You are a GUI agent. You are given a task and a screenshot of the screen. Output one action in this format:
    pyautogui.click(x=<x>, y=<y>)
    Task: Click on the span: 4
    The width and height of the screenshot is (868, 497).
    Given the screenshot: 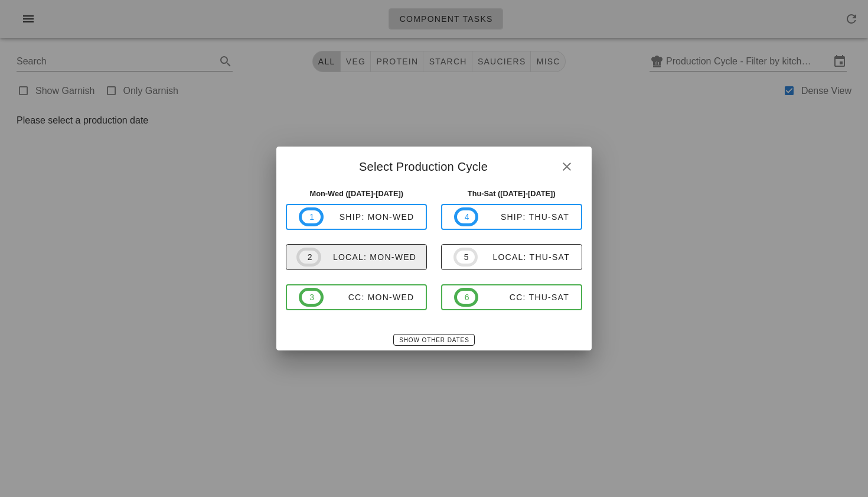 What is the action you would take?
    pyautogui.click(x=466, y=217)
    